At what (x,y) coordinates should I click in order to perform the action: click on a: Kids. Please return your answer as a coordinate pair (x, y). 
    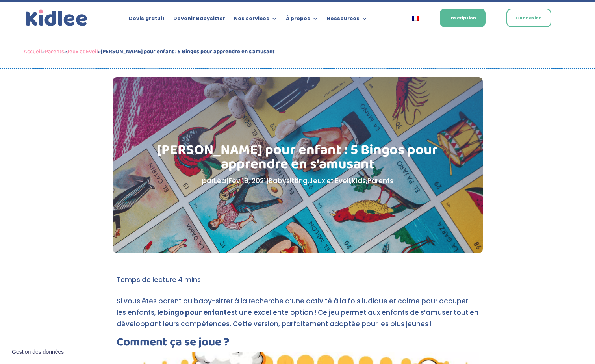
    Looking at the image, I should click on (359, 181).